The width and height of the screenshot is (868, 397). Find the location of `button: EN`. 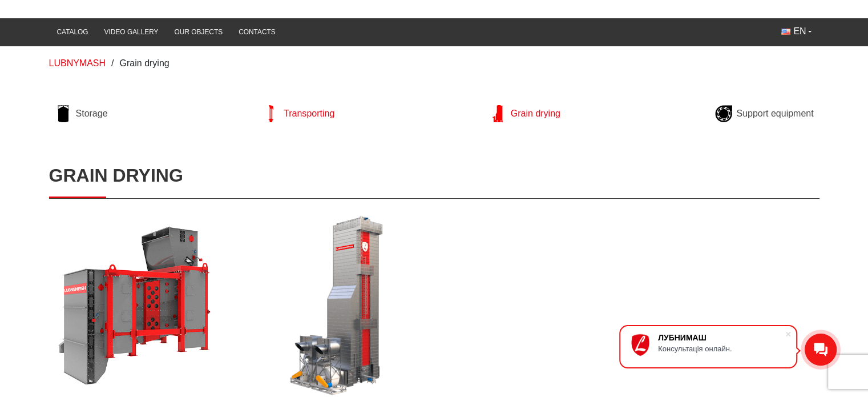

button: EN is located at coordinates (796, 31).